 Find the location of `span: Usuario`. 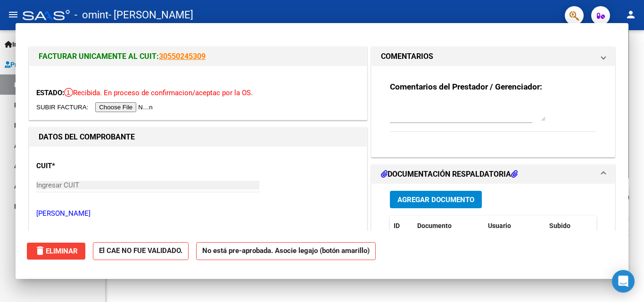

span: Usuario is located at coordinates (499, 226).